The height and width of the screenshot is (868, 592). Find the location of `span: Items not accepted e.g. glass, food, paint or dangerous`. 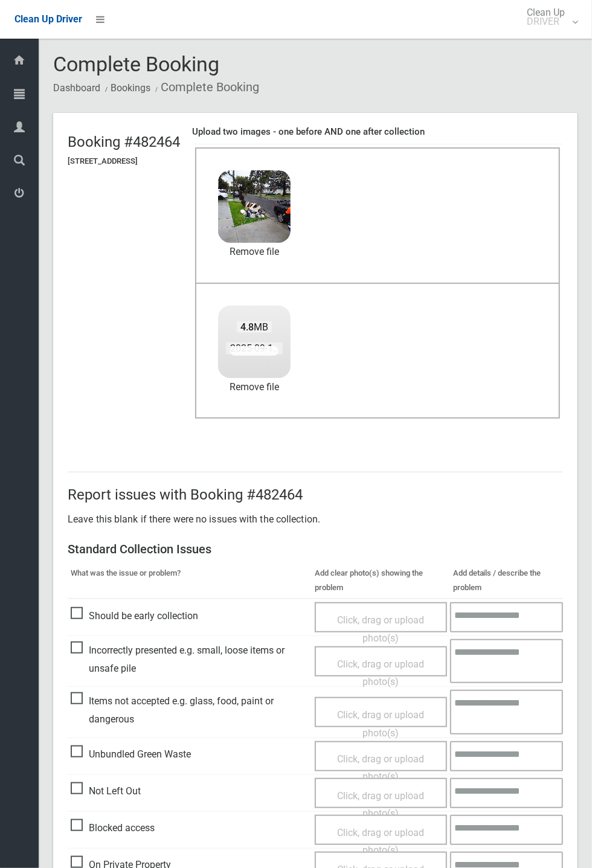

span: Items not accepted e.g. glass, food, paint or dangerous is located at coordinates (190, 710).